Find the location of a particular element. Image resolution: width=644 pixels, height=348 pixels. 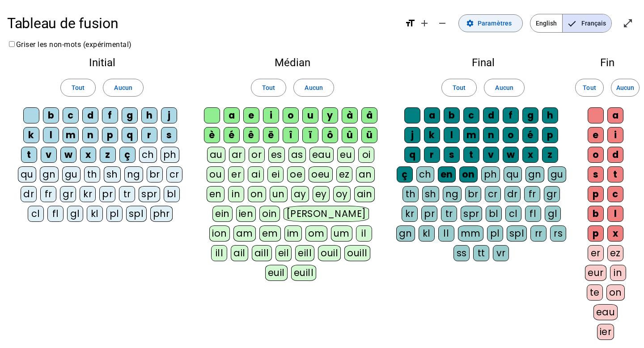

div: ail is located at coordinates (239, 253).